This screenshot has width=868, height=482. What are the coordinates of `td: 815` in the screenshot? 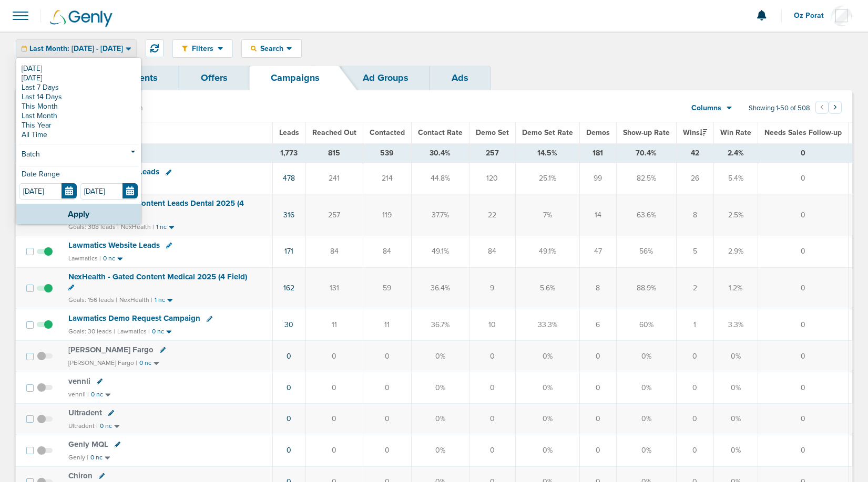 It's located at (334, 153).